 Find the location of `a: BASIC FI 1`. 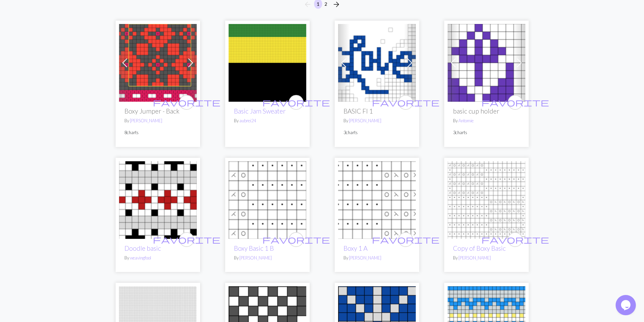

a: BASIC FI 1 is located at coordinates (376, 62).